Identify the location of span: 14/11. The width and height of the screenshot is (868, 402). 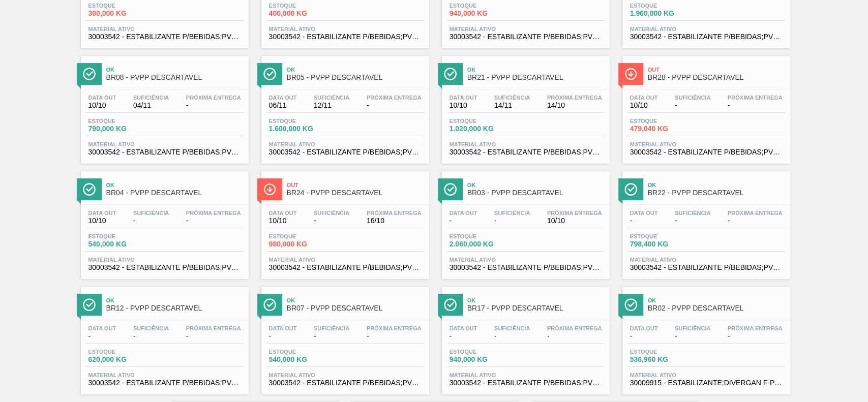
(512, 105).